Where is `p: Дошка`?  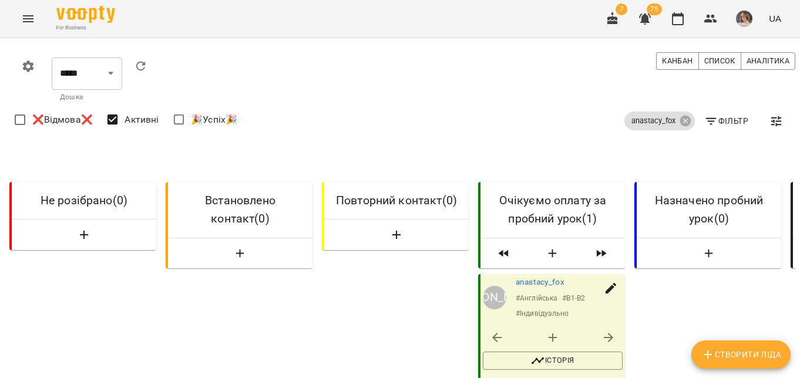 p: Дошка is located at coordinates (87, 98).